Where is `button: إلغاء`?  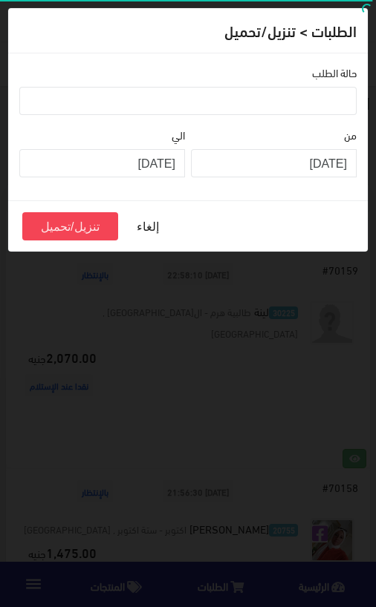 button: إلغاء is located at coordinates (148, 226).